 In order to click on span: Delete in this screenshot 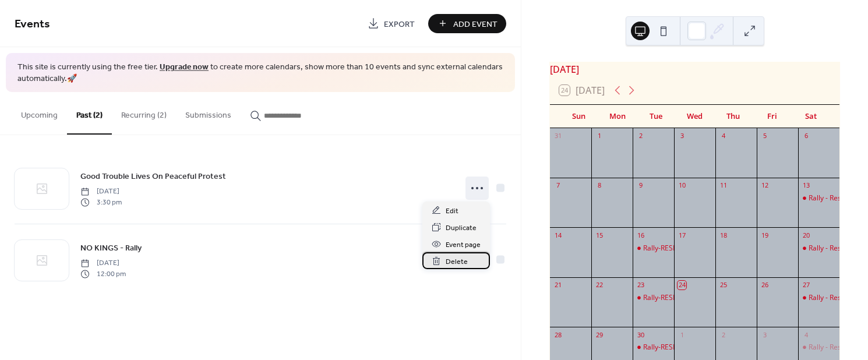, I will do `click(457, 261)`.